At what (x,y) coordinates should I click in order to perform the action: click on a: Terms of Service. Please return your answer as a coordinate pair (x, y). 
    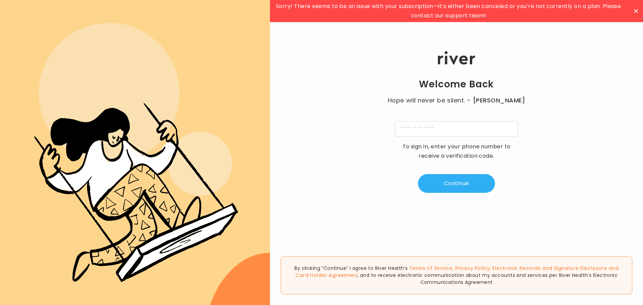
    Looking at the image, I should click on (430, 268).